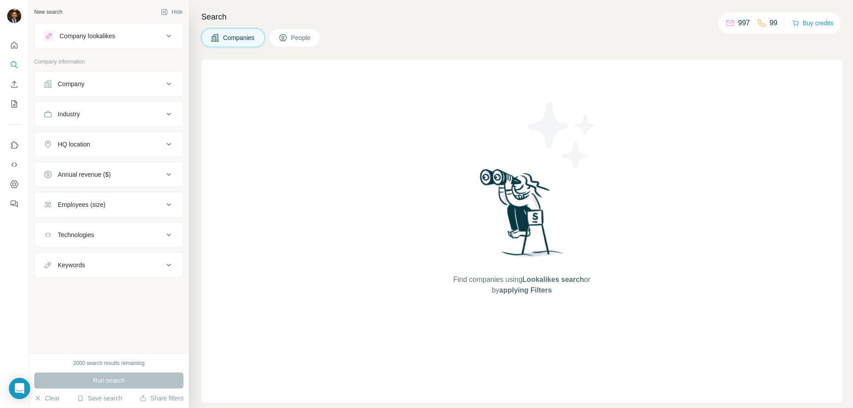  I want to click on span: Find companies using or by, so click(521, 285).